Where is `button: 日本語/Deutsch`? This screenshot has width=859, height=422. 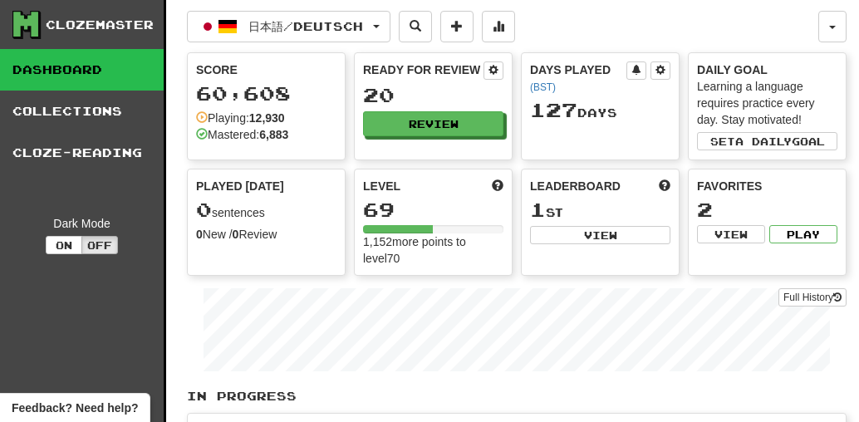
button: 日本語/Deutsch is located at coordinates (288, 27).